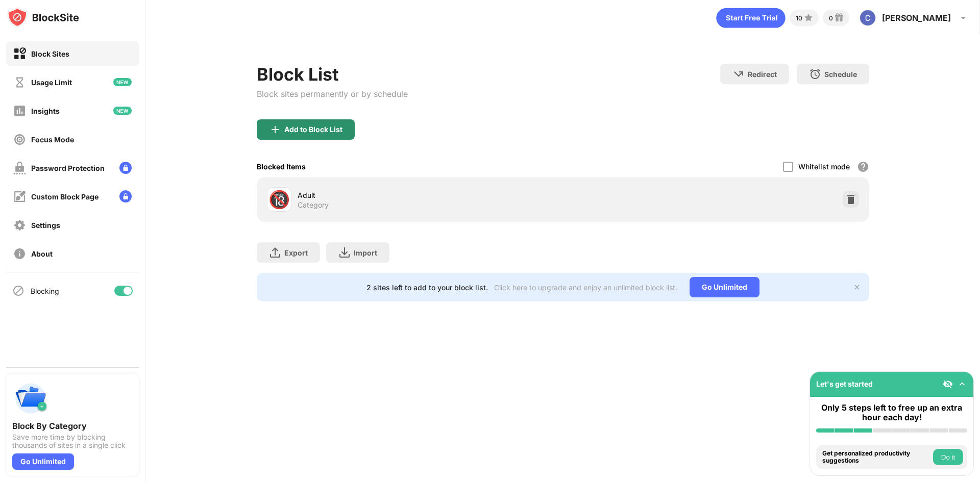  Describe the element at coordinates (431, 195) in the screenshot. I see `div: Adult` at that location.